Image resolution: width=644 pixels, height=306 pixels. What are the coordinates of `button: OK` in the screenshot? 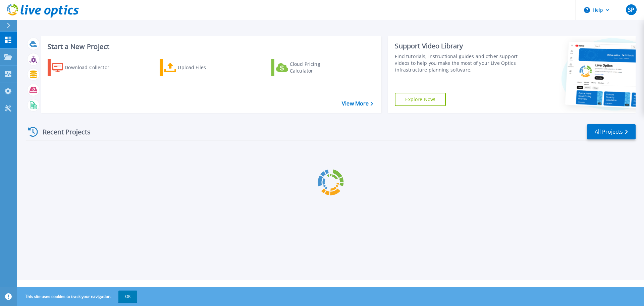 It's located at (128, 296).